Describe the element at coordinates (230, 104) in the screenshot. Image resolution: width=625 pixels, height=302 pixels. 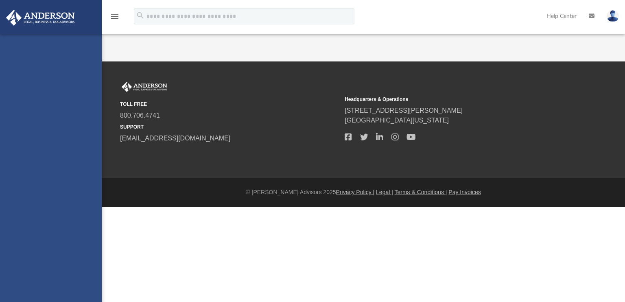
I see `small: TOLL FREE` at that location.